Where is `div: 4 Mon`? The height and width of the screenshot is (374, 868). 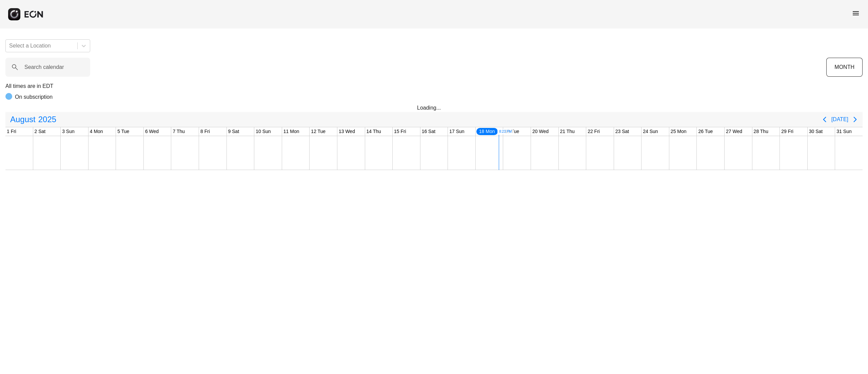
div: 4 Mon is located at coordinates (96, 132).